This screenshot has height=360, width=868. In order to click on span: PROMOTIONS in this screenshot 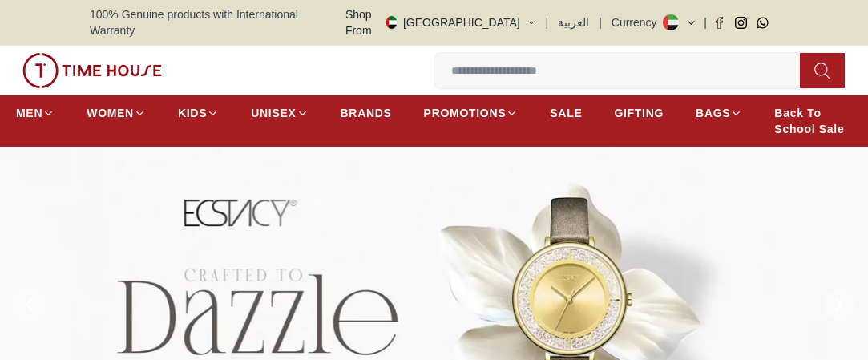, I will do `click(465, 113)`.